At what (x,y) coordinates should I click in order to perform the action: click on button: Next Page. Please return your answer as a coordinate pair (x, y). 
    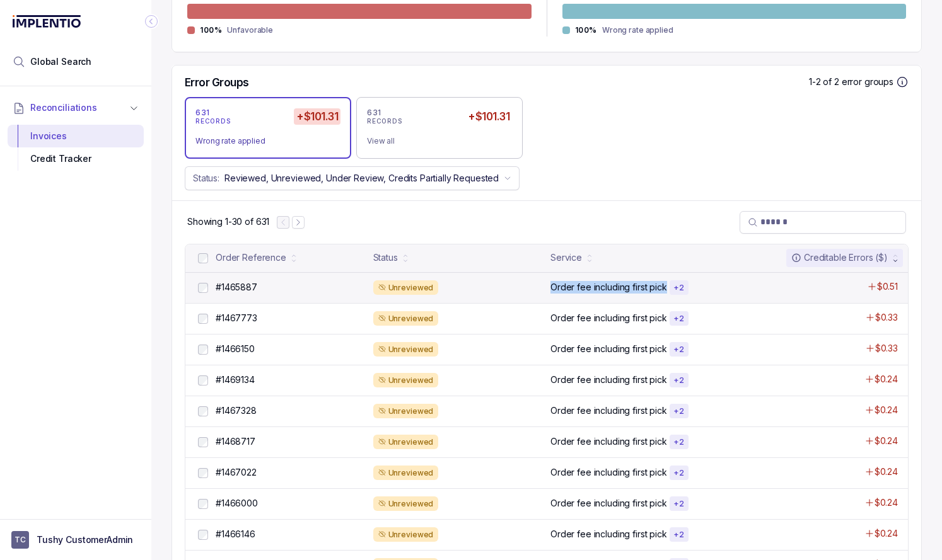
    Looking at the image, I should click on (299, 222).